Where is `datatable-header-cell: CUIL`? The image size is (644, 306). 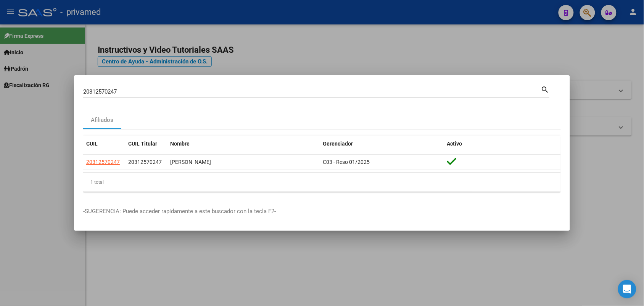
datatable-header-cell: CUIL is located at coordinates (104, 144).